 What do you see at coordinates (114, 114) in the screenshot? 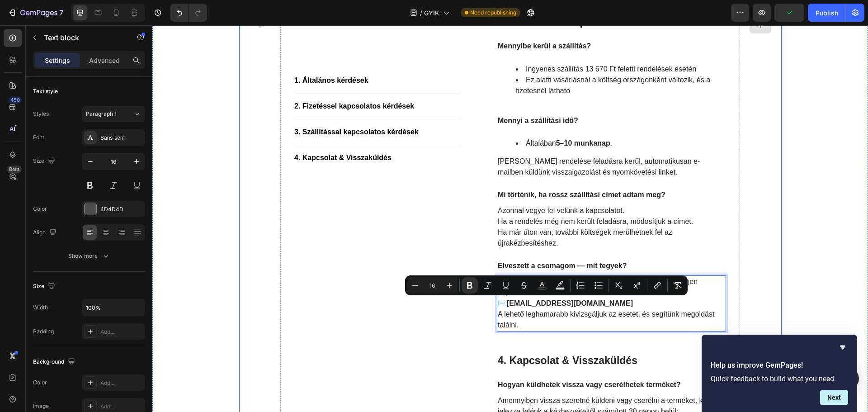
I see `button: Paragraph 1` at bounding box center [114, 114].